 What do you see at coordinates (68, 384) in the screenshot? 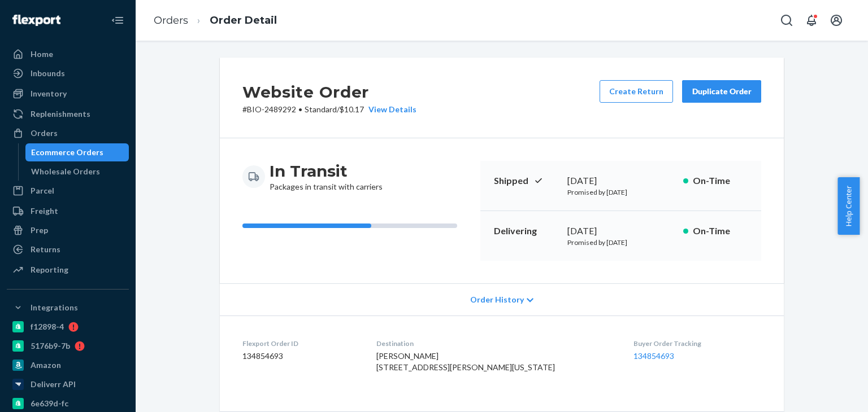
I see `a: Deliverr API` at bounding box center [68, 384].